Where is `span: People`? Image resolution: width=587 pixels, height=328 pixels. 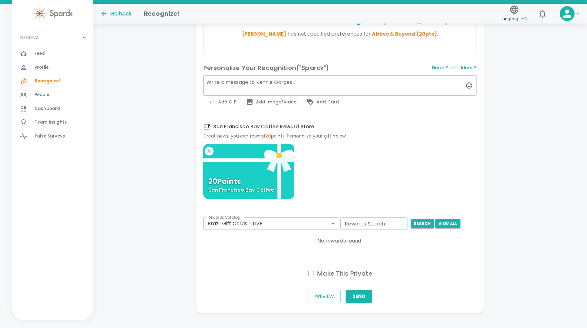 span: People is located at coordinates (42, 95).